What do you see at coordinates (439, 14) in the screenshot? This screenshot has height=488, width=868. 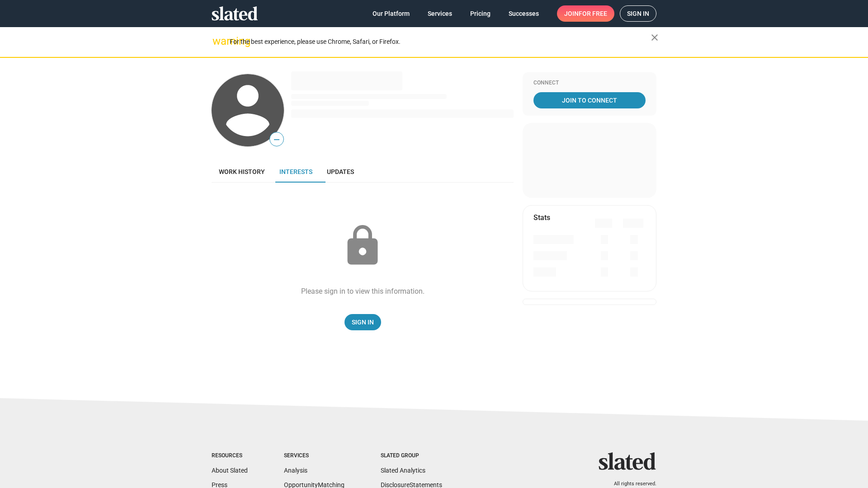 I see `a: Services` at bounding box center [439, 14].